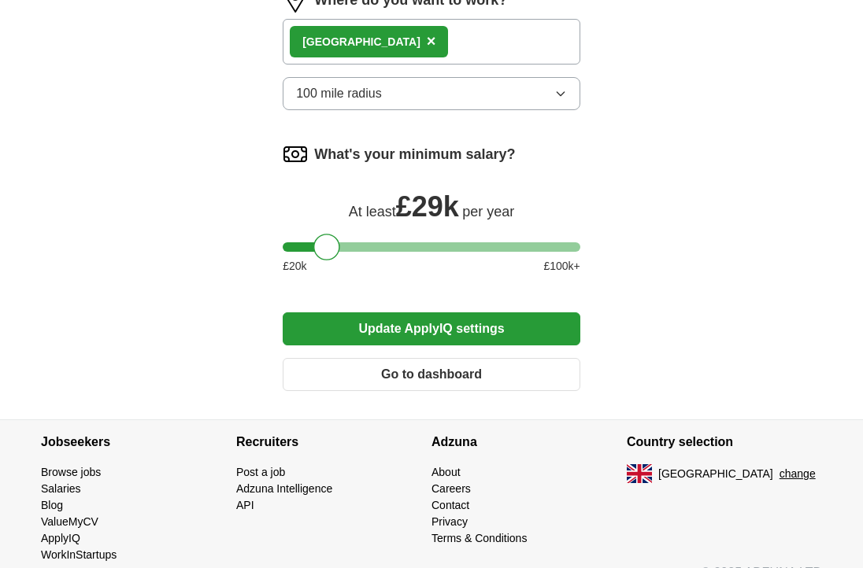 This screenshot has width=863, height=568. What do you see at coordinates (451, 489) in the screenshot?
I see `a: Careers` at bounding box center [451, 489].